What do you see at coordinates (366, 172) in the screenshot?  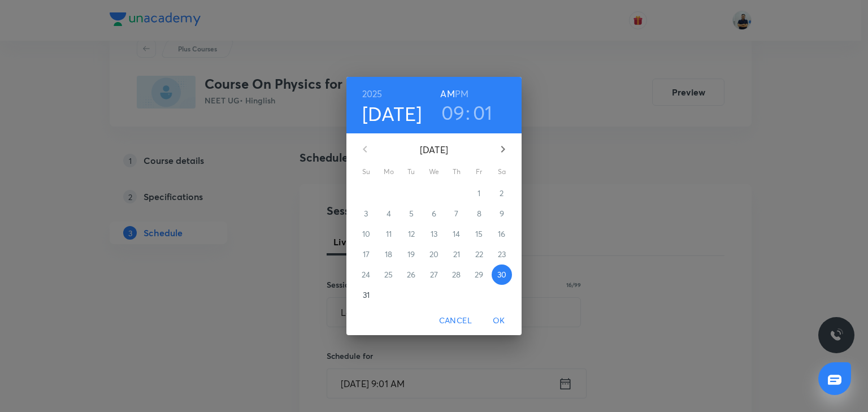 I see `span: Su` at bounding box center [366, 172].